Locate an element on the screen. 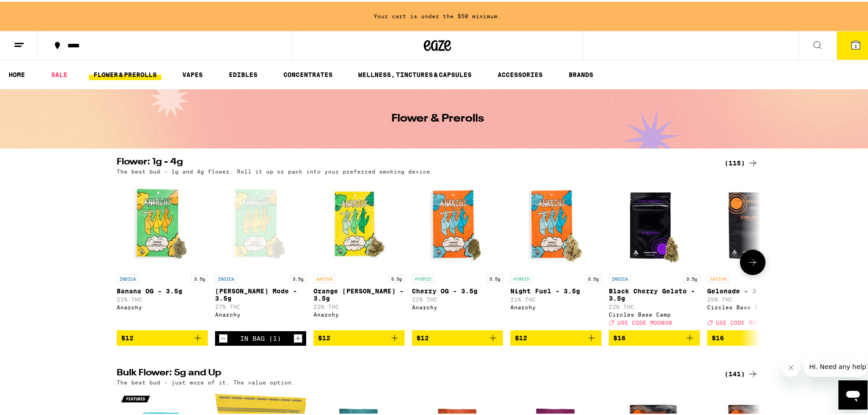  p: Gelonade - 3.5g is located at coordinates (753, 289).